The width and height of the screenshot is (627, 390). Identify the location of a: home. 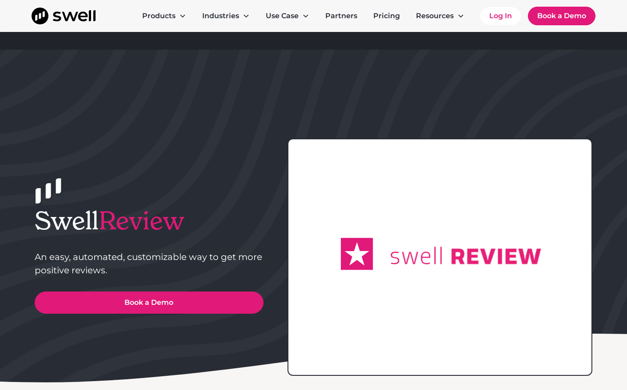
(64, 16).